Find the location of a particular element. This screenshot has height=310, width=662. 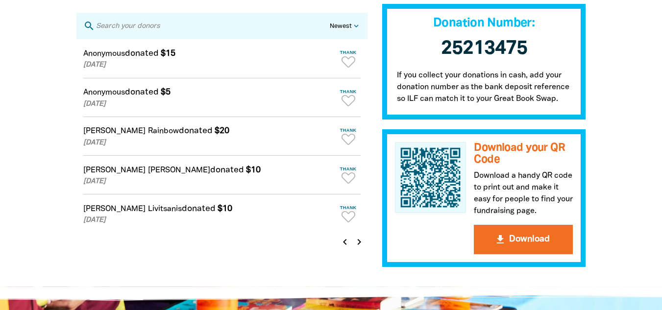

em: Rainbow is located at coordinates (163, 131).